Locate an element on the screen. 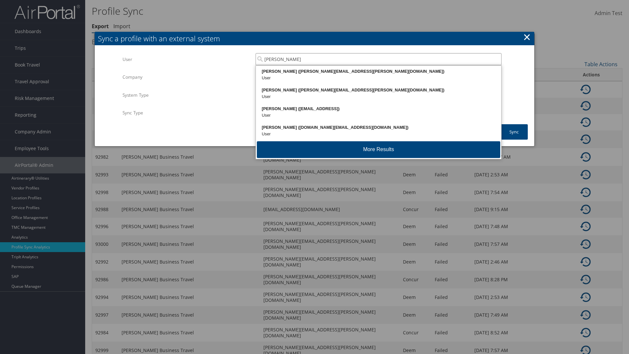 The width and height of the screenshot is (629, 354). label: Sync Type is located at coordinates (186, 113).